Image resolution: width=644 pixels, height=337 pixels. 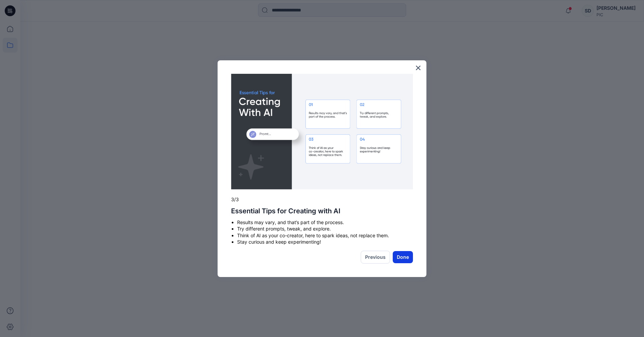 I want to click on li: Results may vary, and that’s part of the process., so click(x=325, y=222).